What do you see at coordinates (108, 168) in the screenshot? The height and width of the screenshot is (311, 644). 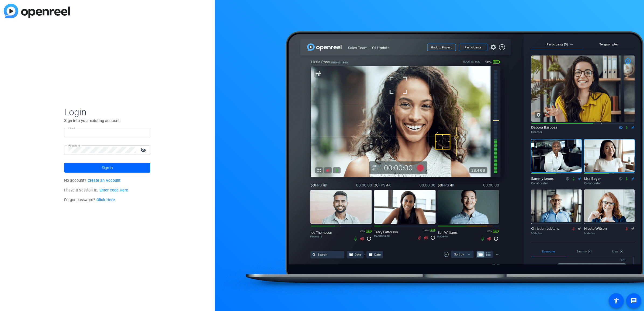 I see `span: Sign in` at bounding box center [108, 168].